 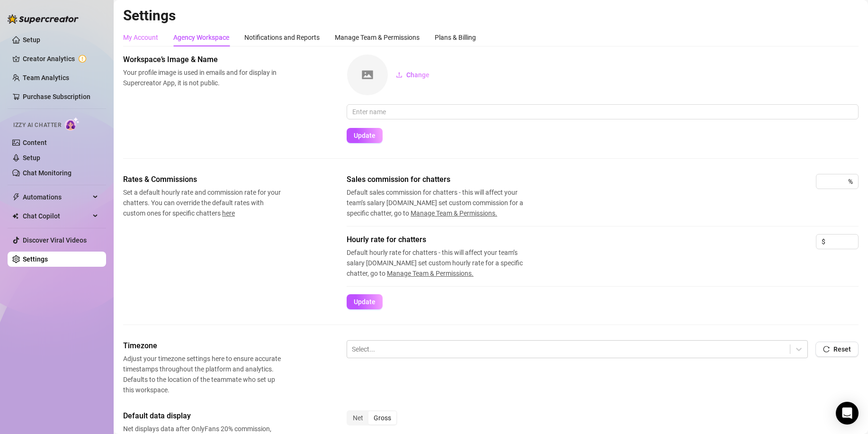 What do you see at coordinates (602, 112) in the screenshot?
I see `input: Enter name` at bounding box center [602, 112].